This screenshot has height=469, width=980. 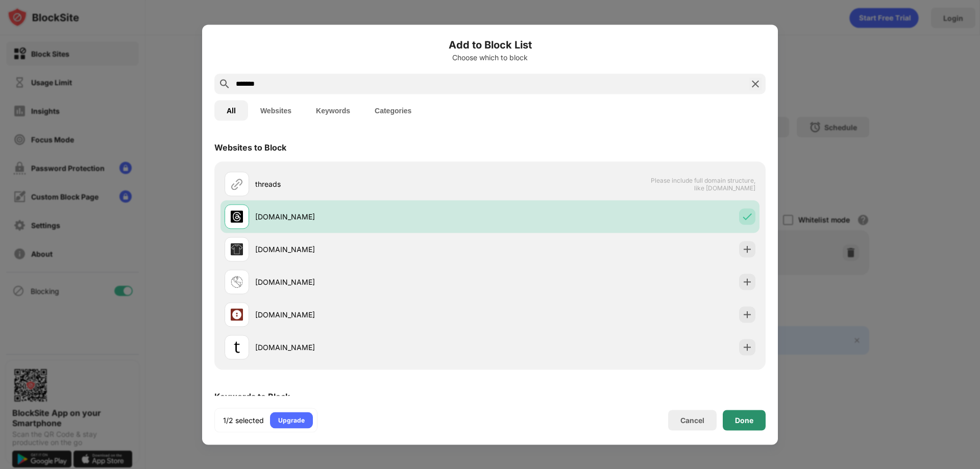 I want to click on div: Keywords to Block, so click(x=252, y=396).